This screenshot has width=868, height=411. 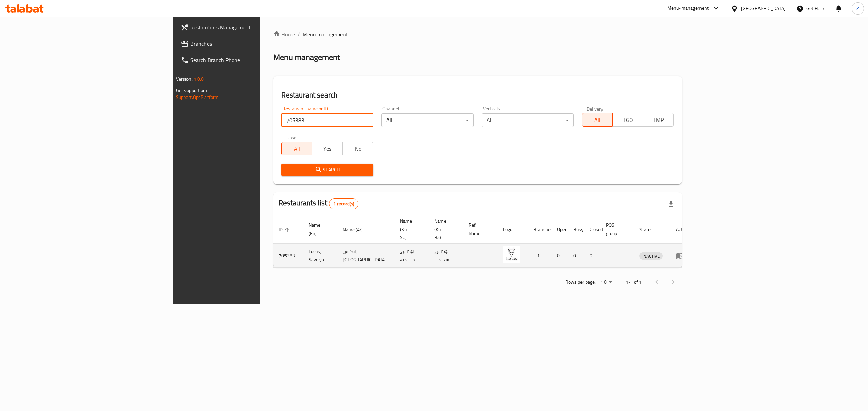 What do you see at coordinates (651, 256) in the screenshot?
I see `span: INACTIVE` at bounding box center [651, 256].